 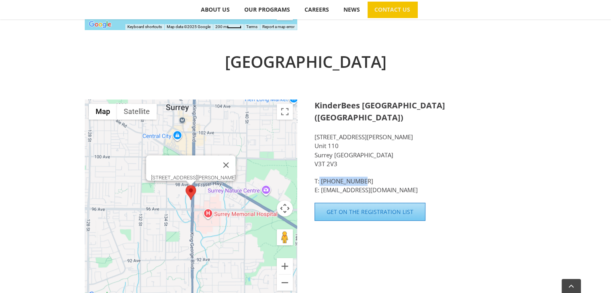 I want to click on a: CAREERS, so click(x=317, y=10).